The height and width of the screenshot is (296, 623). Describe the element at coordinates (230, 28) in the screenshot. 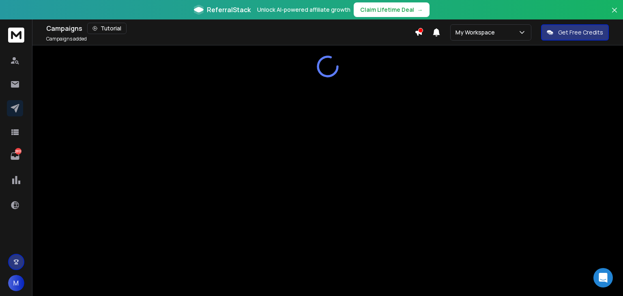

I see `div: Campaigns` at that location.